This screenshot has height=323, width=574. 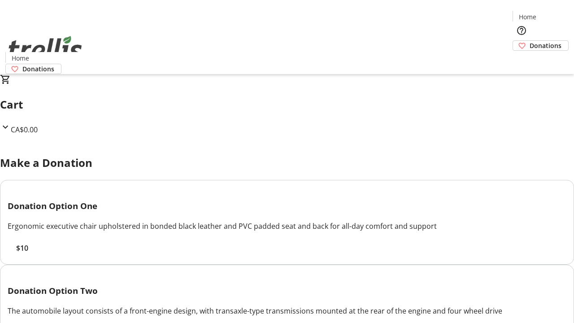 What do you see at coordinates (24, 129) in the screenshot?
I see `span: CA$0.00` at bounding box center [24, 129].